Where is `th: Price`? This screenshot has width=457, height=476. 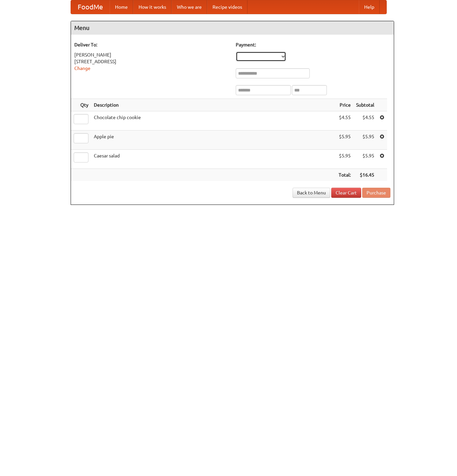 th: Price is located at coordinates (345, 105).